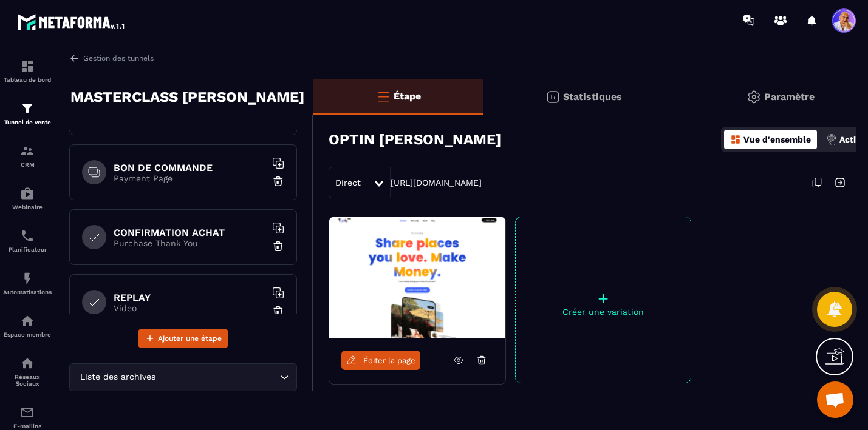 The height and width of the screenshot is (430, 868). I want to click on img: actions.d6e523a2.png, so click(831, 140).